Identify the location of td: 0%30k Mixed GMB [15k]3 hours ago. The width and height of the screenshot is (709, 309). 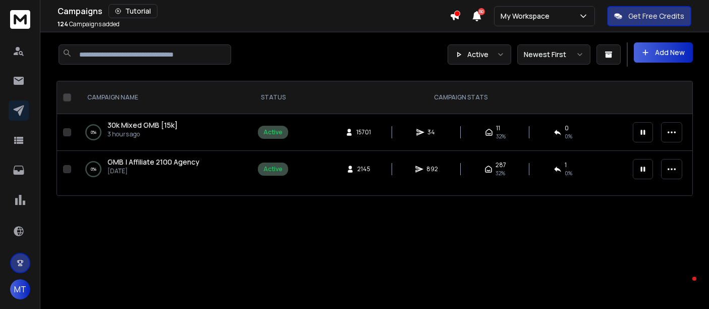
(163, 132).